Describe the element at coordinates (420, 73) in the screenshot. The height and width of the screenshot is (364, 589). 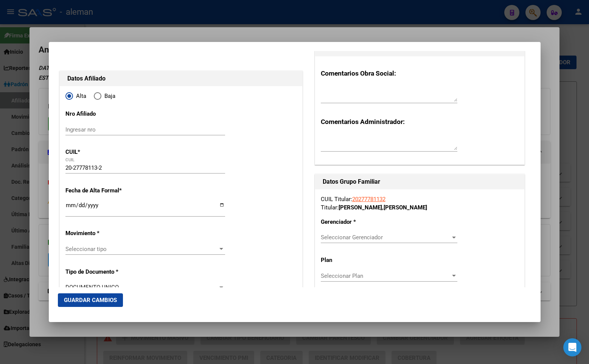
I see `h3: Comentarios Obra Social:` at that location.